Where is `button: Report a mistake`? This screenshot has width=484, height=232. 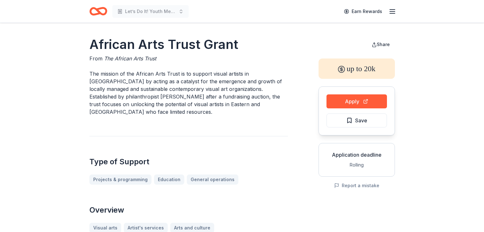 button: Report a mistake is located at coordinates (356, 186).